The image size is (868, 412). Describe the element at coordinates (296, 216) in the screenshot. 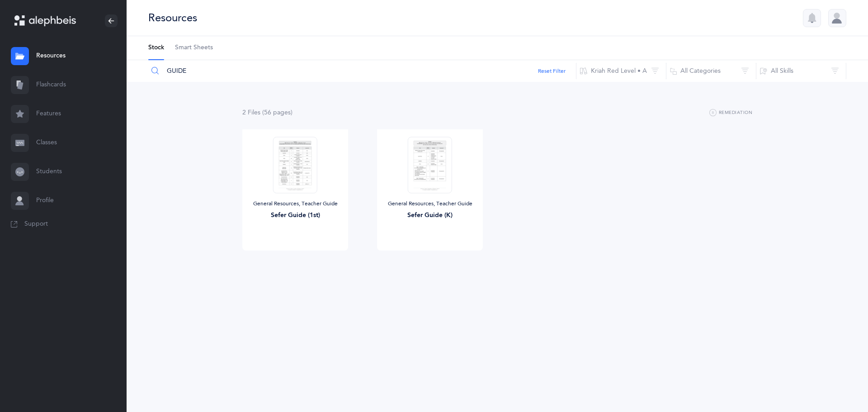

I see `div: Sefer Guide (1st)` at that location.